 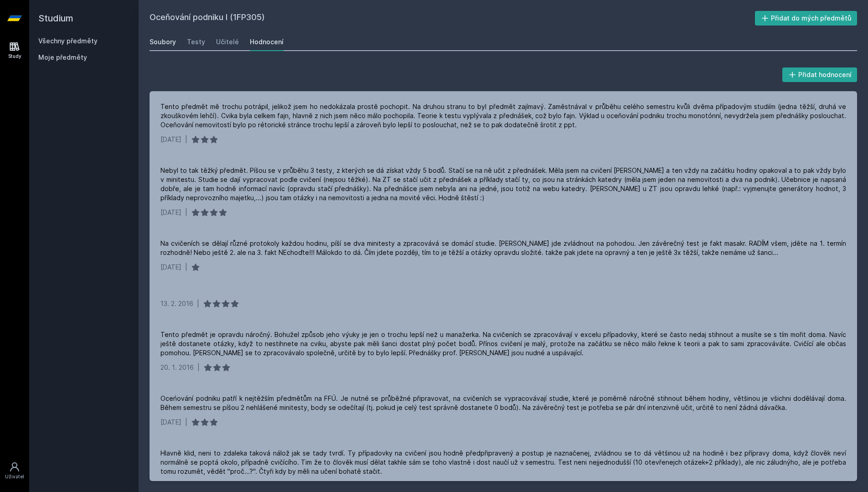 I want to click on a: Soubory, so click(x=163, y=42).